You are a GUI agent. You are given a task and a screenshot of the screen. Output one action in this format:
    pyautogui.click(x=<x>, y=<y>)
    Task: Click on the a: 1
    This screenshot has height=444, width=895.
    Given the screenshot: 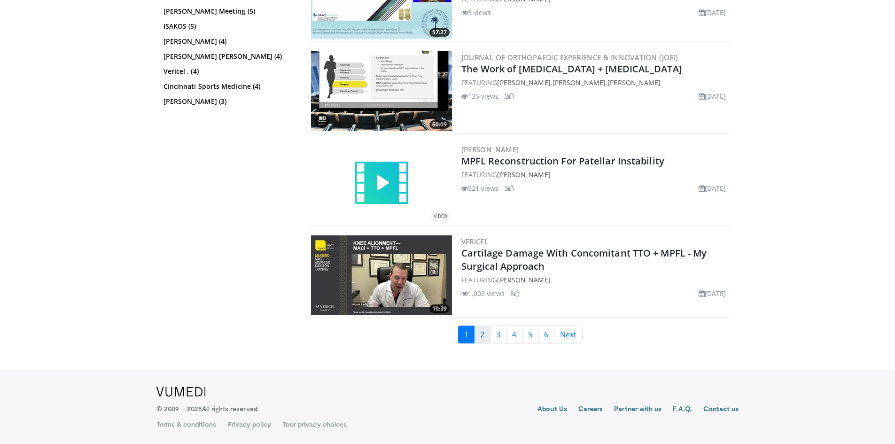 What is the action you would take?
    pyautogui.click(x=466, y=334)
    